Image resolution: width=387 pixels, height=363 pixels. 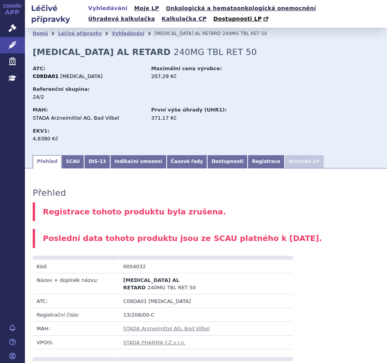 I want to click on td: Registrační číslo:, so click(x=76, y=314).